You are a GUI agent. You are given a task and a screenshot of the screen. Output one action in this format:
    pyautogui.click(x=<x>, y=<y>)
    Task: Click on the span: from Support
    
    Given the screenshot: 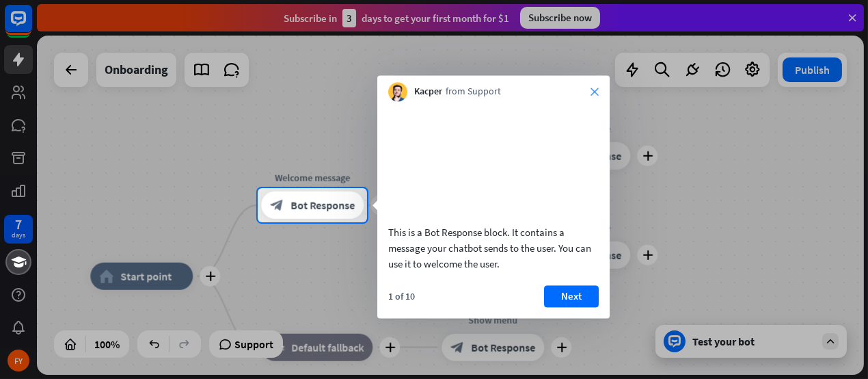 What is the action you would take?
    pyautogui.click(x=473, y=92)
    